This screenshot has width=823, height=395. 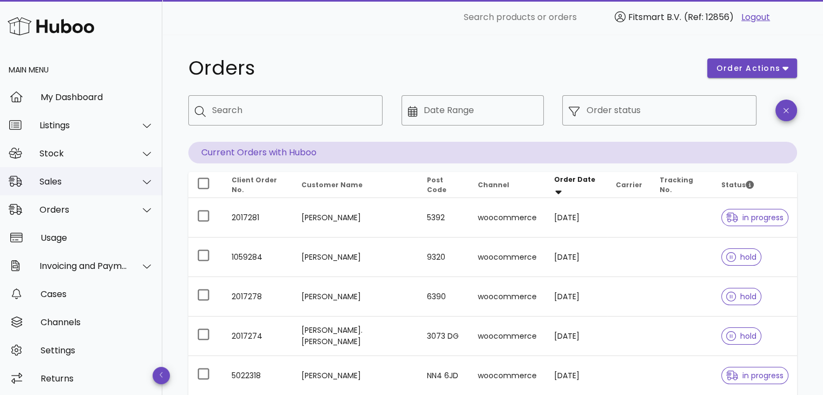 What do you see at coordinates (443, 336) in the screenshot?
I see `td: 3073 DG` at bounding box center [443, 336].